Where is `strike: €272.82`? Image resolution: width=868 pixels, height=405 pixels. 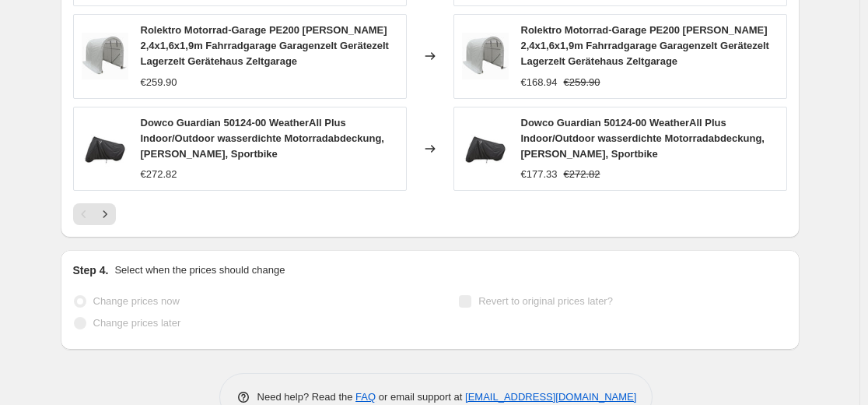 strike: €272.82 is located at coordinates (582, 174).